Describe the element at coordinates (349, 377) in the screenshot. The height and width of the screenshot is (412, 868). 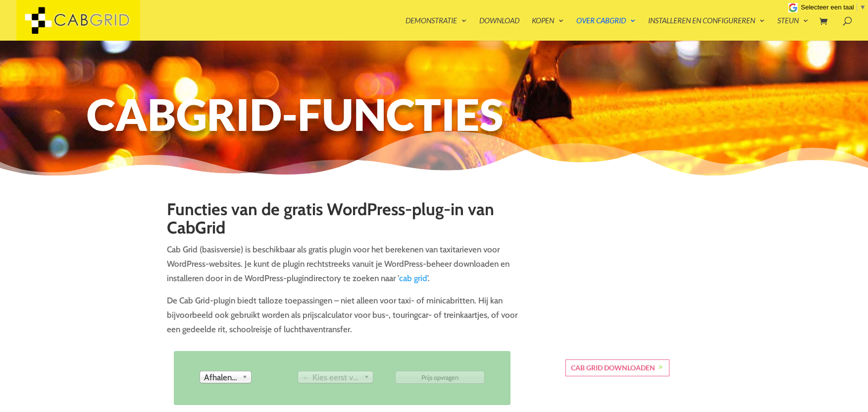
I see `font: ← Kies eerst voor ophalen` at that location.